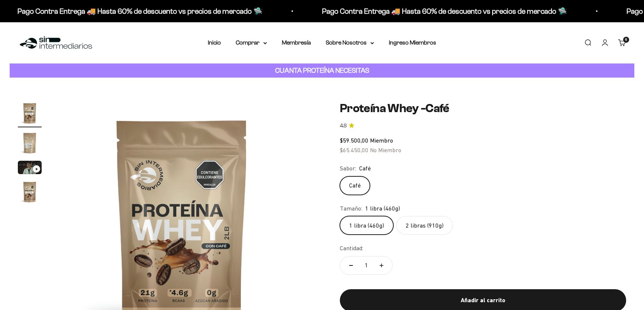 This screenshot has width=644, height=310. I want to click on span: No Miembro, so click(386, 150).